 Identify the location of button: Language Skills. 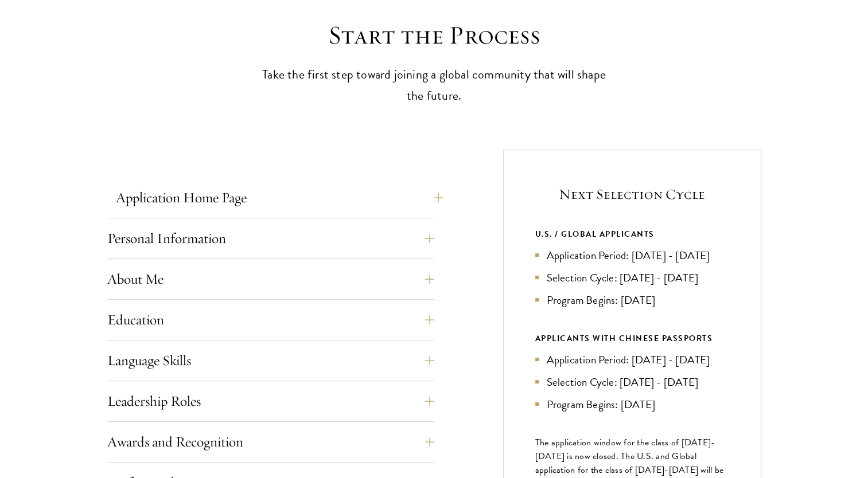
(271, 361).